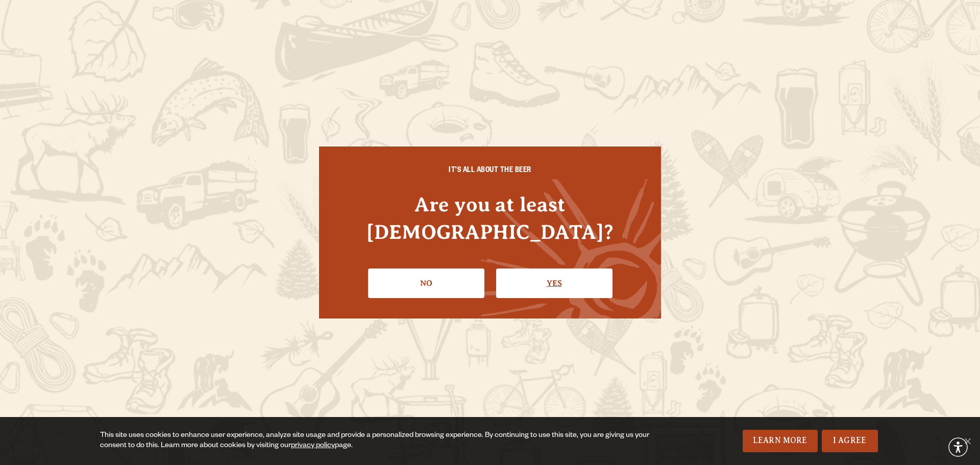 This screenshot has height=465, width=980. What do you see at coordinates (313, 446) in the screenshot?
I see `a: privacy policy` at bounding box center [313, 446].